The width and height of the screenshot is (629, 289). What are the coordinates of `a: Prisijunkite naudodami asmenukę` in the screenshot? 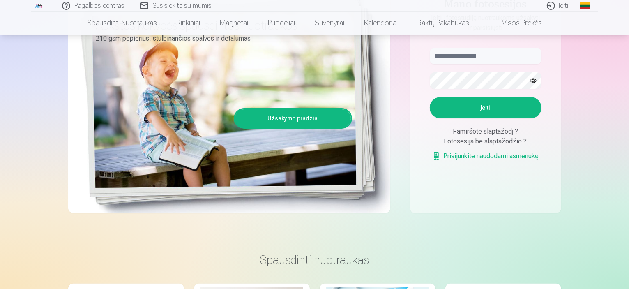 It's located at (486, 156).